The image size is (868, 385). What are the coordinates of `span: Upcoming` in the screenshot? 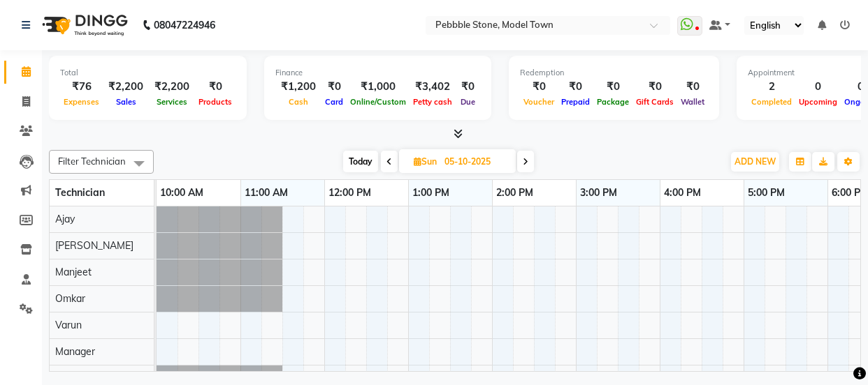 It's located at (817, 102).